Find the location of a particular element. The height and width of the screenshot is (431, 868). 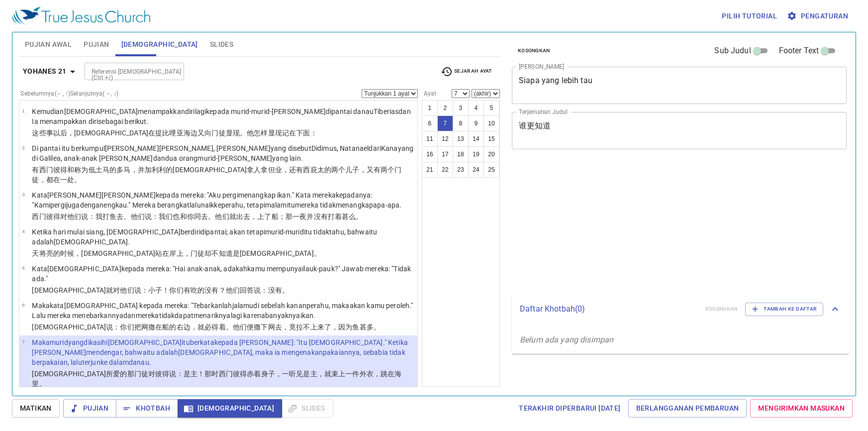

button: 7 is located at coordinates (445, 123).